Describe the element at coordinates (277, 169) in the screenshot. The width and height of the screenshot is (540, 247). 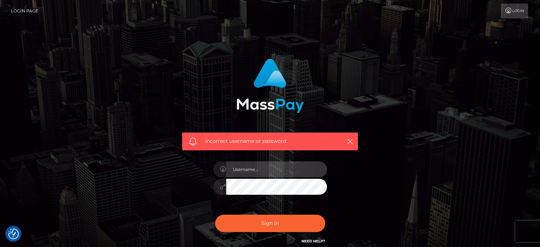
I see `input: Username...` at that location.